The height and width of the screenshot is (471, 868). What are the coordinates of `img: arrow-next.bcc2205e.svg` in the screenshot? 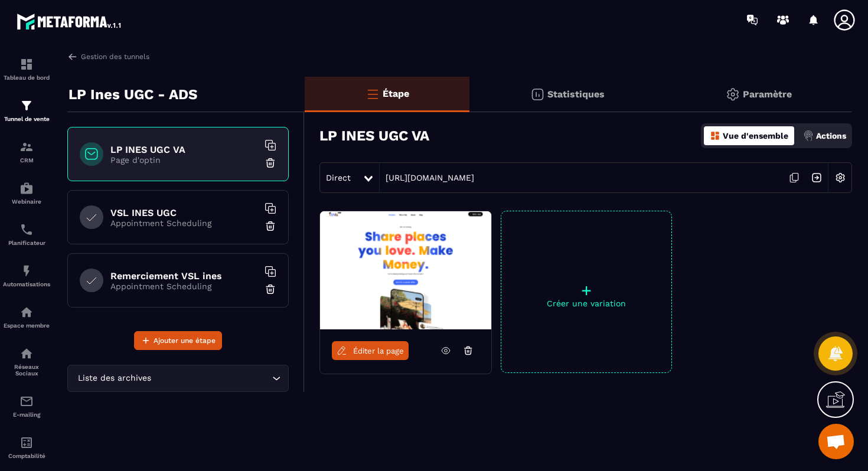 It's located at (817, 178).